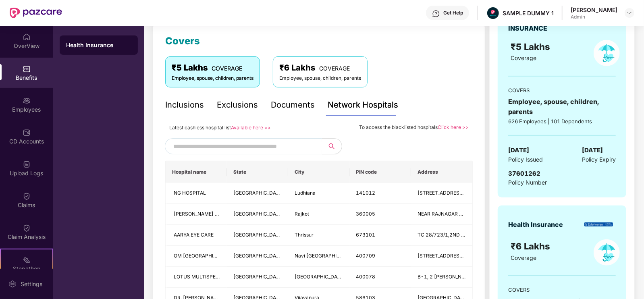  What do you see at coordinates (304, 235) in the screenshot?
I see `span: Thrissur` at bounding box center [304, 235].